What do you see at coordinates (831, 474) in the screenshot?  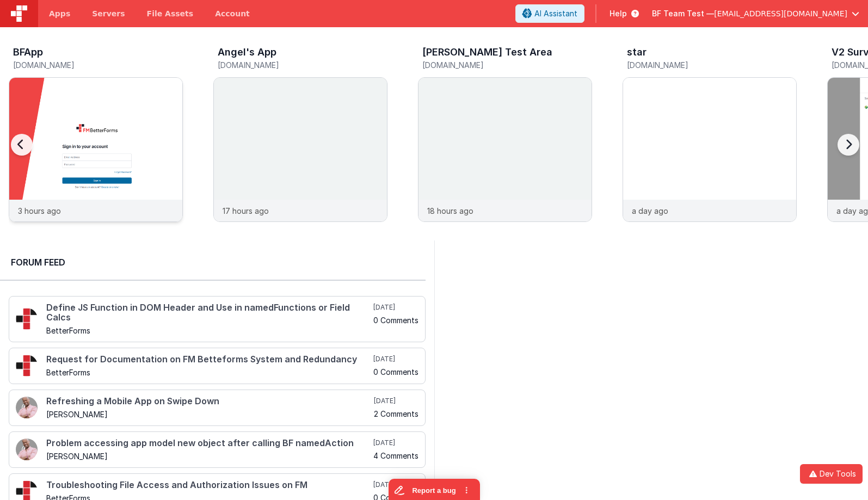 I see `button: Dev Tools` at bounding box center [831, 474].